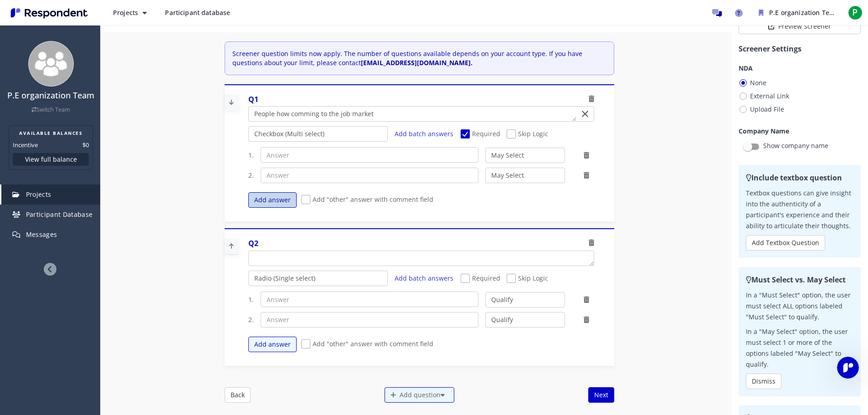 The height and width of the screenshot is (415, 868). Describe the element at coordinates (30, 310) in the screenshot. I see `span: Home` at that location.